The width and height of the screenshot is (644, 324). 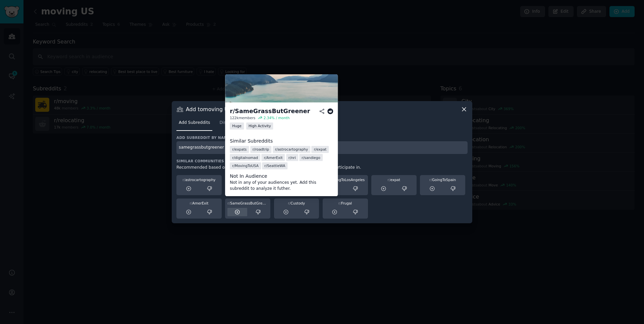 I want to click on a: Discover Communities, so click(x=242, y=124).